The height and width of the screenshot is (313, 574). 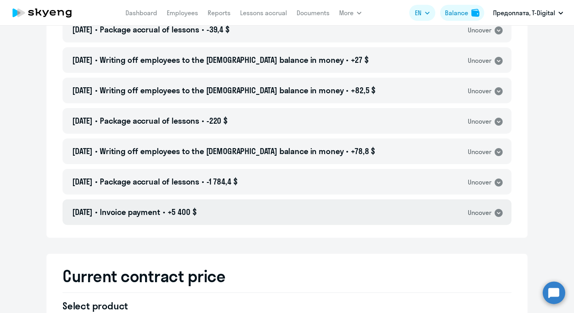 I want to click on span: -39,4 $, so click(x=218, y=29).